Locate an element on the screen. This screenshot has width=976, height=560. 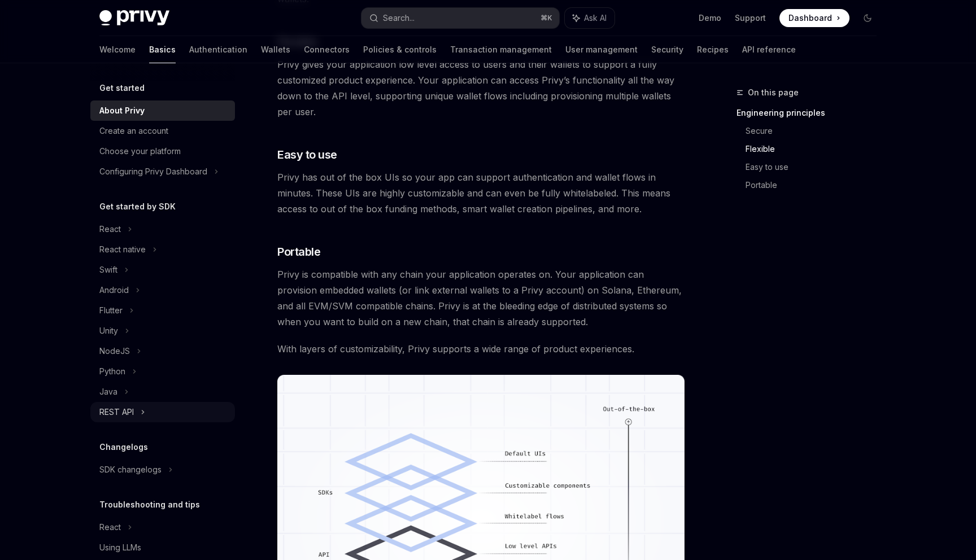
a: Easy to use is located at coordinates (815, 167).